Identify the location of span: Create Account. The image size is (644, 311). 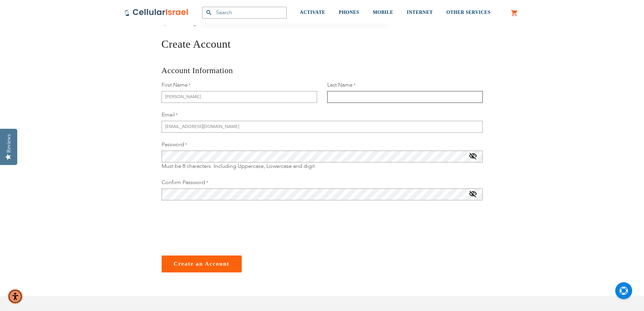
(196, 44).